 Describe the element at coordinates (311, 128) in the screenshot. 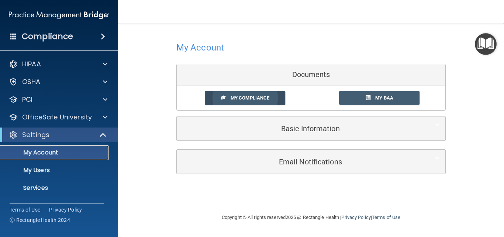

I see `a: Basic Information` at that location.